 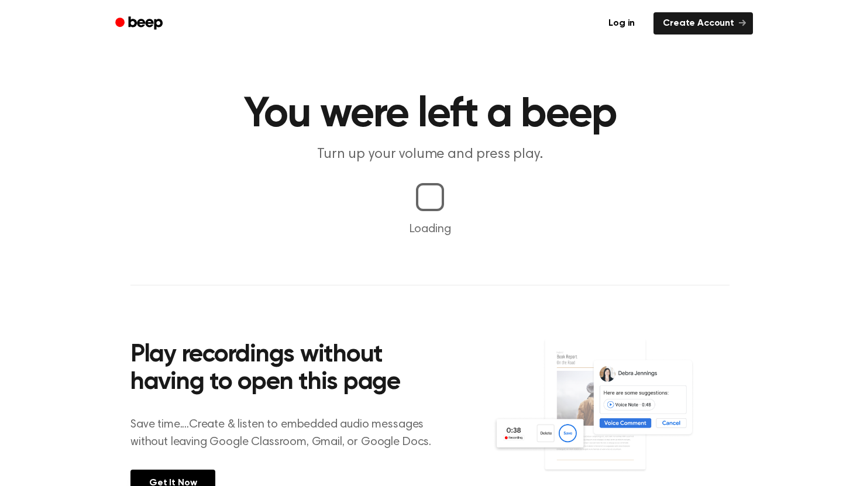 What do you see at coordinates (288, 369) in the screenshot?
I see `h2: Play recordings without having to open this page` at bounding box center [288, 369].